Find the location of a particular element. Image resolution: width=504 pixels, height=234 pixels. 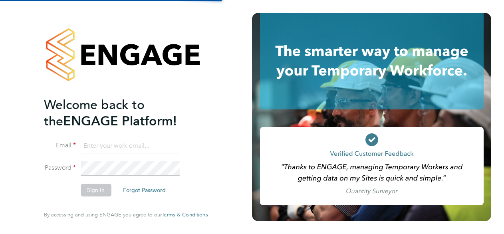

span: By accessing and using ENGAGE you agree to our is located at coordinates (126, 214).